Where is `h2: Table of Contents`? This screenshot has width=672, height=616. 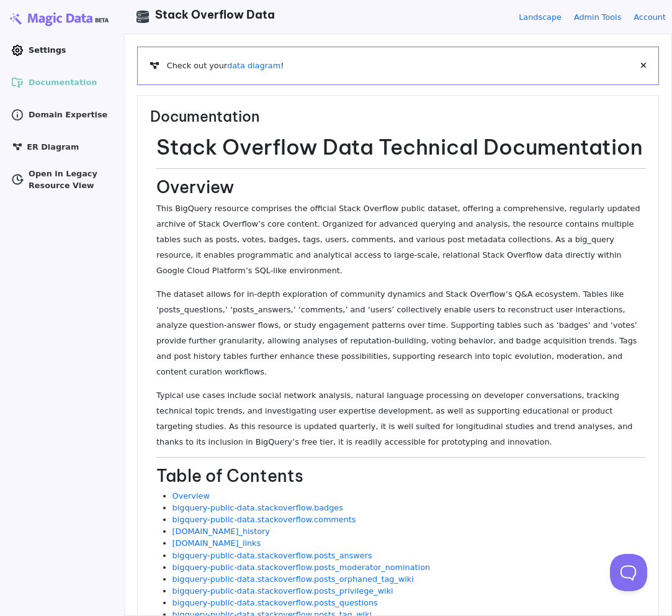 h2: Table of Contents is located at coordinates (401, 476).